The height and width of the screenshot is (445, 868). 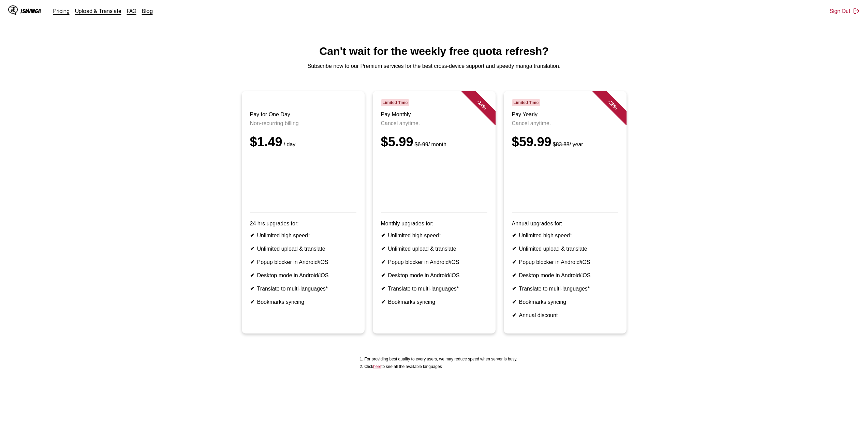 What do you see at coordinates (434, 224) in the screenshot?
I see `p: Monthly upgrades for:` at bounding box center [434, 224].